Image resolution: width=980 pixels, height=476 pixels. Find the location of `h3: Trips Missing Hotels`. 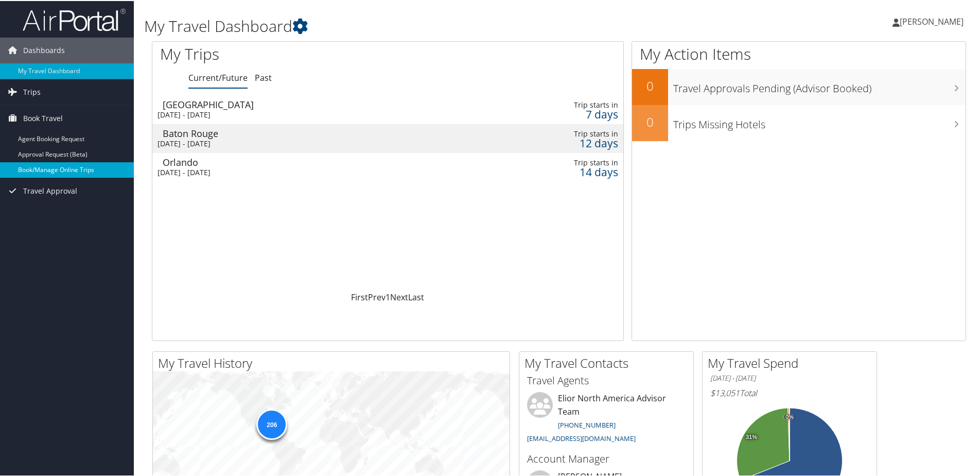

h3: Trips Missing Hotels is located at coordinates (820, 121).